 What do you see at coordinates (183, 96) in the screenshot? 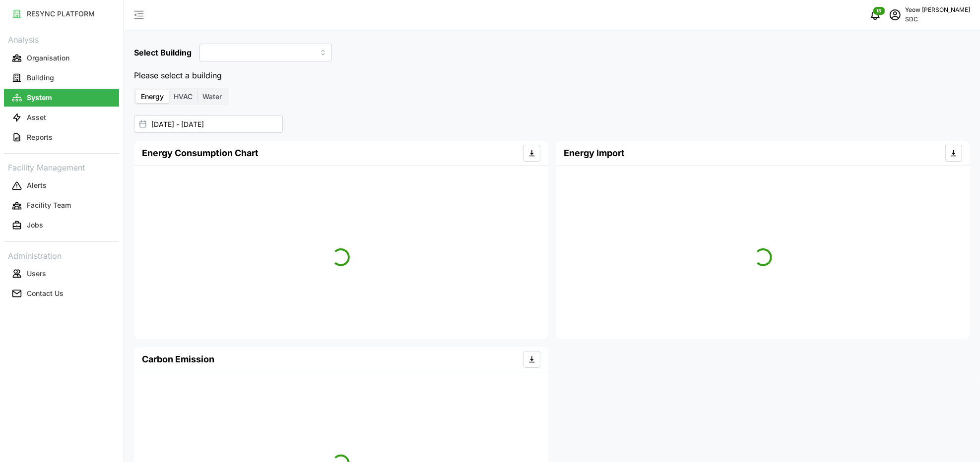
I see `span: HVAC` at bounding box center [183, 96].